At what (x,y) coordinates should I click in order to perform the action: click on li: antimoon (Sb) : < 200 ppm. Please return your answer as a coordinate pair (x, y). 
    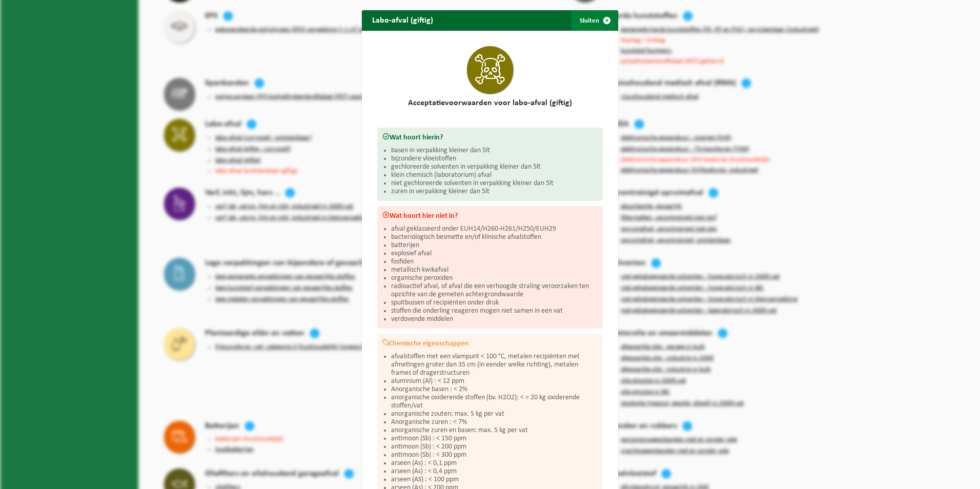
    Looking at the image, I should click on (494, 447).